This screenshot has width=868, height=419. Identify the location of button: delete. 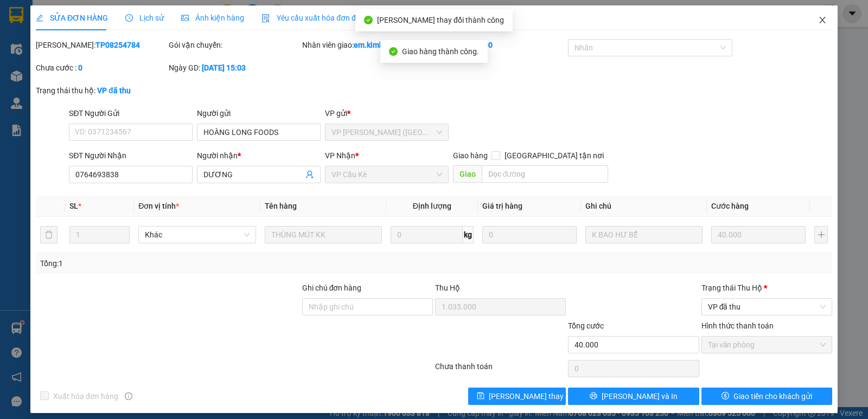
(49, 235).